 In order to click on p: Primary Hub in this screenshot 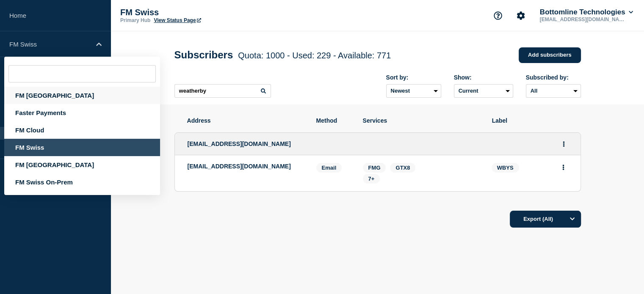, I will do `click(135, 20)`.